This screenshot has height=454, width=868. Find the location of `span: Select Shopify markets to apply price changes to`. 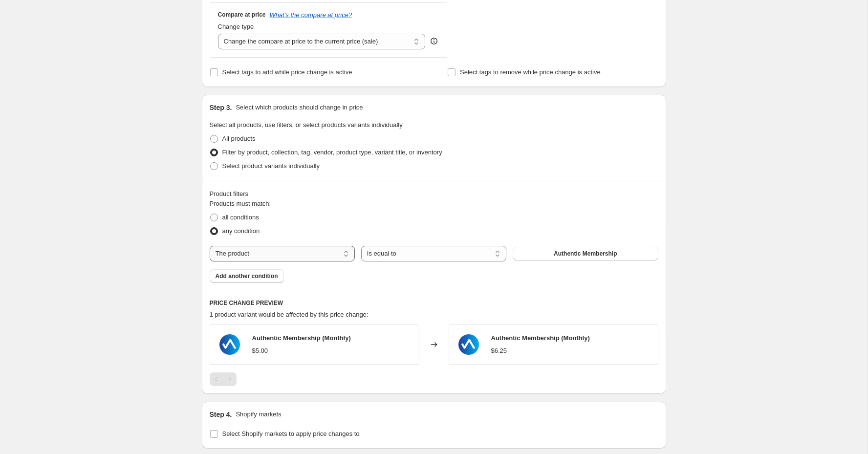

span: Select Shopify markets to apply price changes to is located at coordinates (291, 433).